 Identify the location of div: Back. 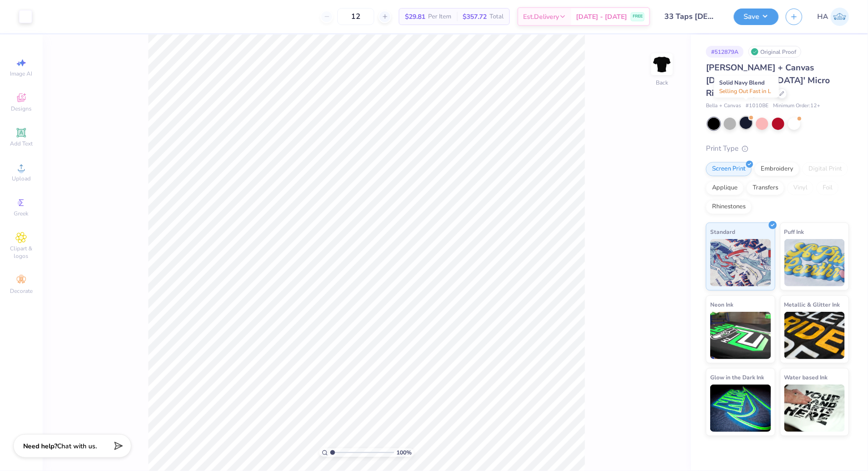
(662, 83).